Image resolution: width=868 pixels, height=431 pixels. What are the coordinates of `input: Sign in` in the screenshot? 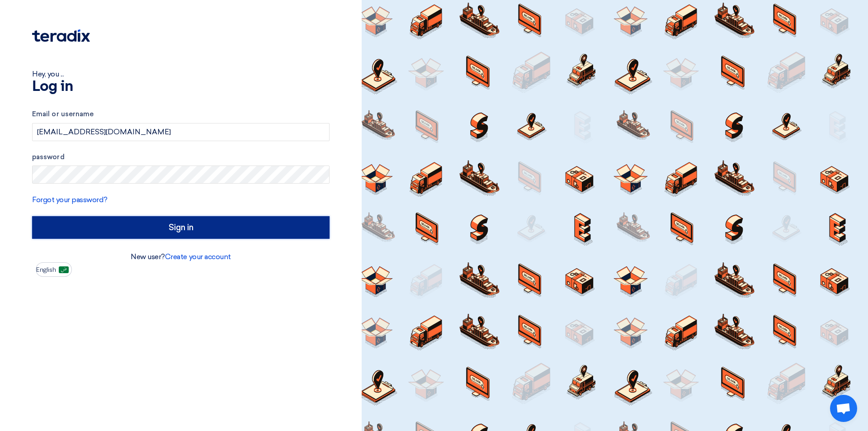 It's located at (181, 227).